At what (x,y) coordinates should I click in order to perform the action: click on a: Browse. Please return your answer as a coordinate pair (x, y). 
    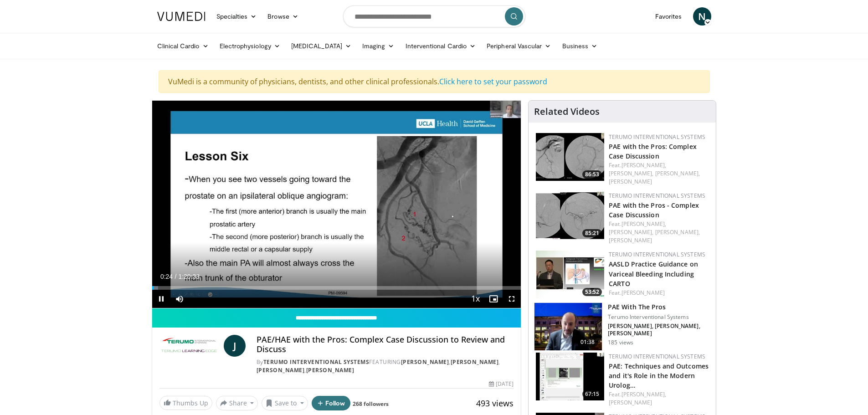
    Looking at the image, I should click on (283, 16).